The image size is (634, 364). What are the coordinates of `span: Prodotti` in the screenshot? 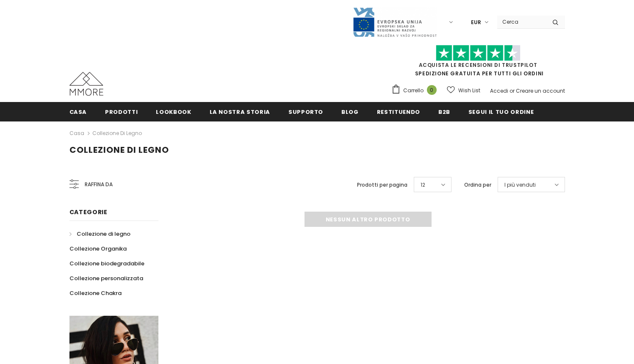 It's located at (121, 112).